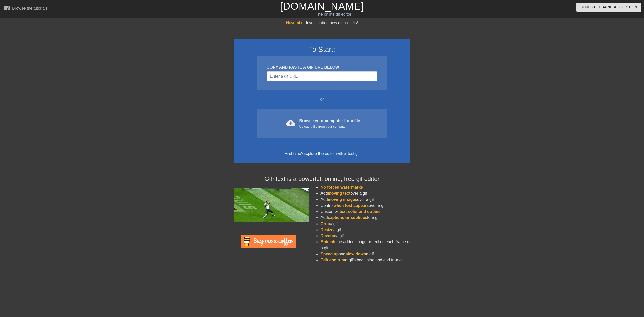 This screenshot has height=317, width=644. I want to click on a: Browse the tutorials!, so click(26, 9).